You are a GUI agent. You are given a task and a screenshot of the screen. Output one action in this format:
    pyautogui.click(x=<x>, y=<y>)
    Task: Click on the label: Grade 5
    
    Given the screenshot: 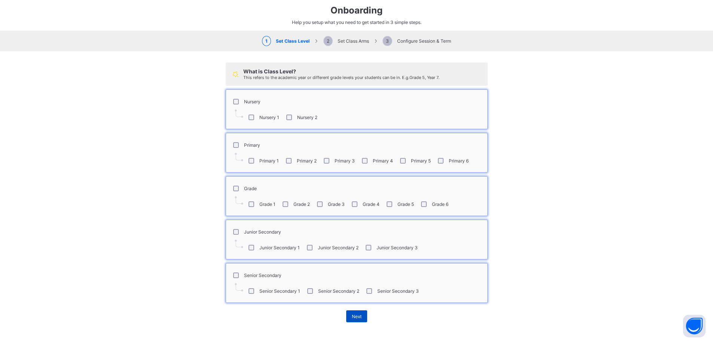 What is the action you would take?
    pyautogui.click(x=406, y=204)
    